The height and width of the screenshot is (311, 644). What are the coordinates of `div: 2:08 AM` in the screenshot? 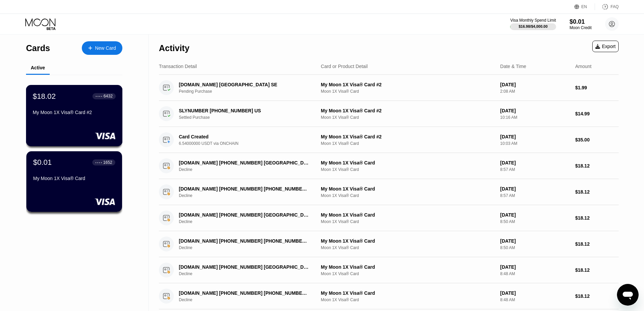 It's located at (535, 91).